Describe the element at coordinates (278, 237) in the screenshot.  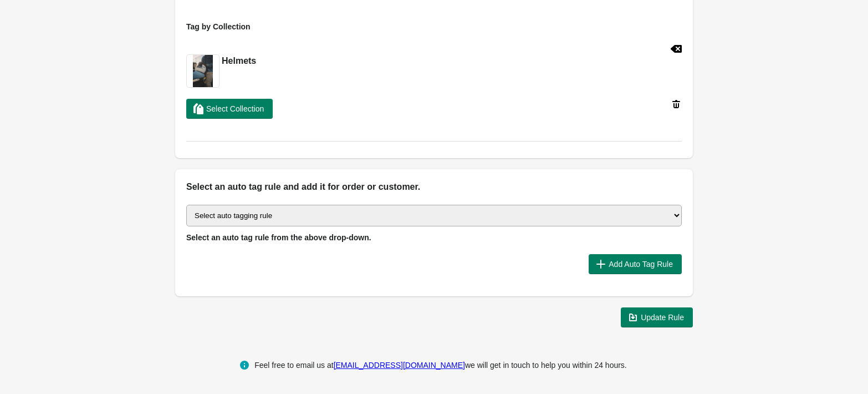
I see `span: Select an auto tag rule from the above drop-down.` at that location.